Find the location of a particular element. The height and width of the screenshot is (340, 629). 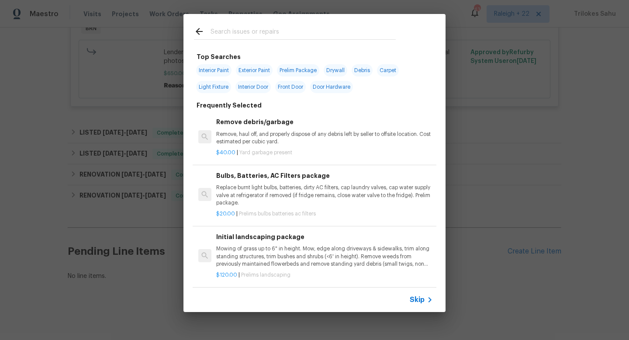

span: Interior Door is located at coordinates (253, 87).